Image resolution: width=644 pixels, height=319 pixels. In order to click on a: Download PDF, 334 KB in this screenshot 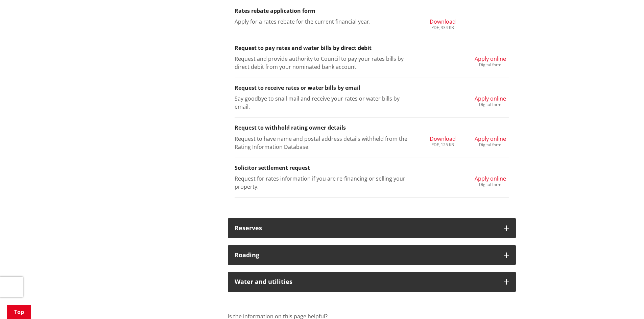, I will do `click(442, 23)`.